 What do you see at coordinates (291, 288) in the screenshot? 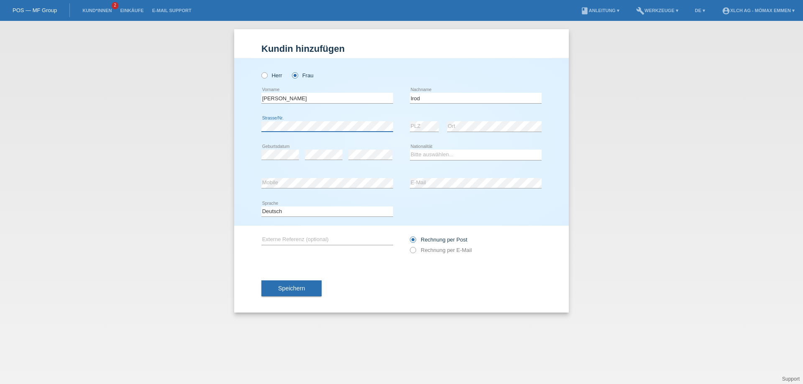
I see `span: Speichern` at bounding box center [291, 288].